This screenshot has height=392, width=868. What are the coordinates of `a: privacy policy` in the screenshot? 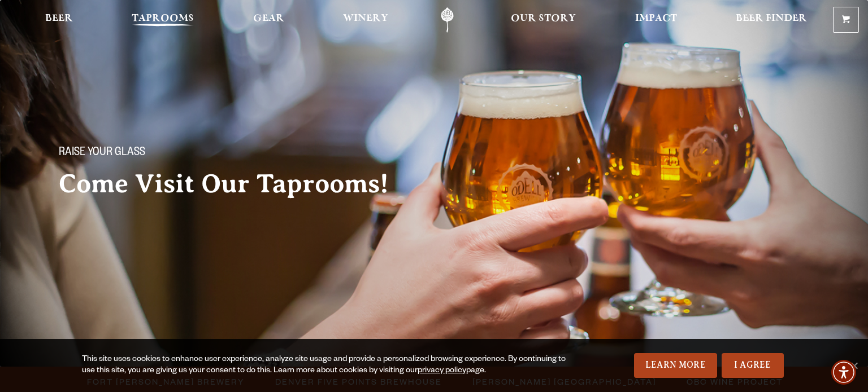 It's located at (442, 371).